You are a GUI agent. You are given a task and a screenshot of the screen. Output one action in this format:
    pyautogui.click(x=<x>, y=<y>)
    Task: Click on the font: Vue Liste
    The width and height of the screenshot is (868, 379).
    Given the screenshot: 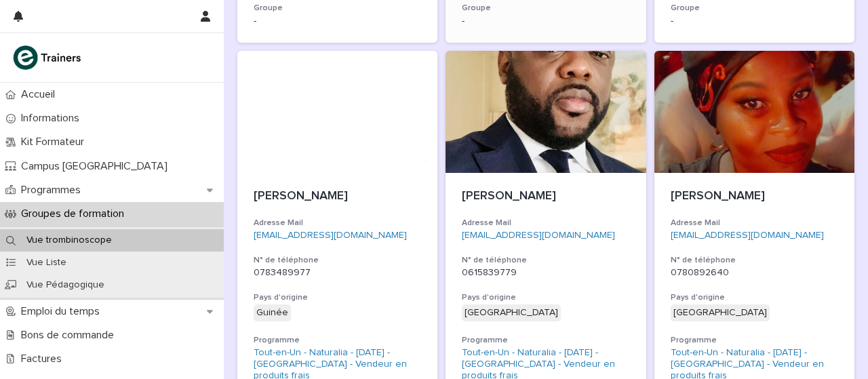 What is the action you would take?
    pyautogui.click(x=46, y=262)
    